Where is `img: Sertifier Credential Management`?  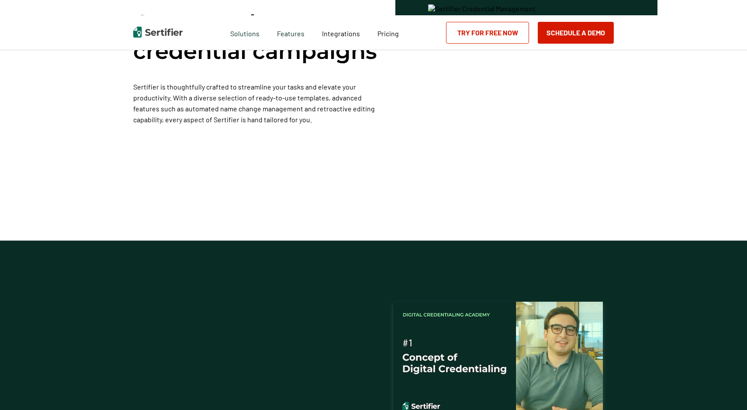
img: Sertifier Credential Management is located at coordinates (482, 8).